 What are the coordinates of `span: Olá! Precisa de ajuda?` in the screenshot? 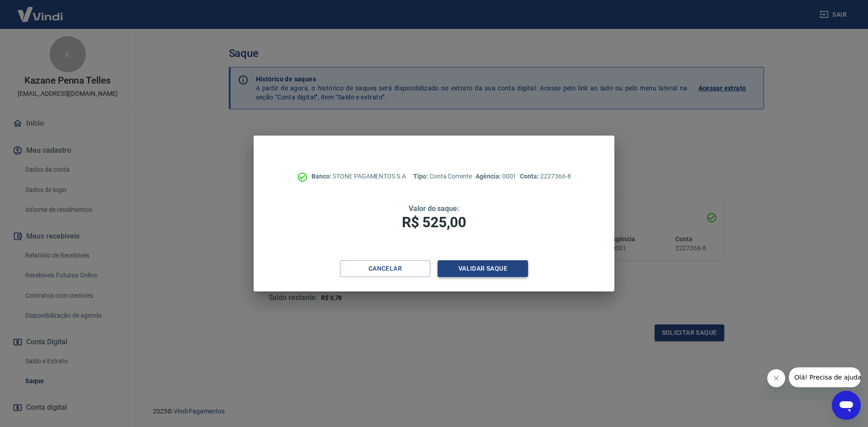 It's located at (41, 10).